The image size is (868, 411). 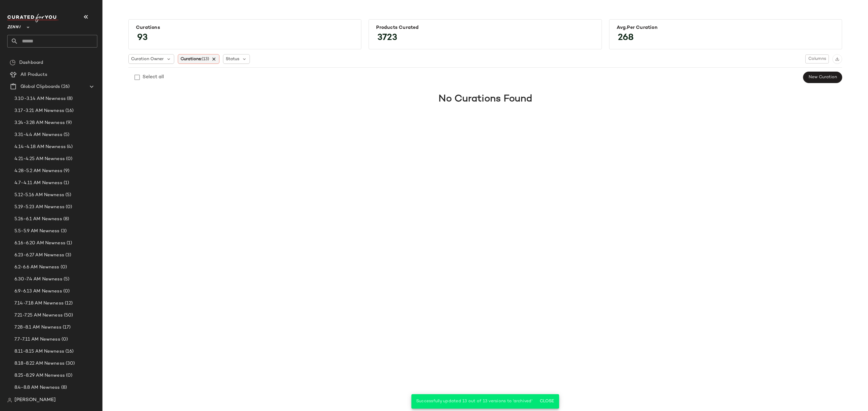 I want to click on span: 3723, so click(x=387, y=38).